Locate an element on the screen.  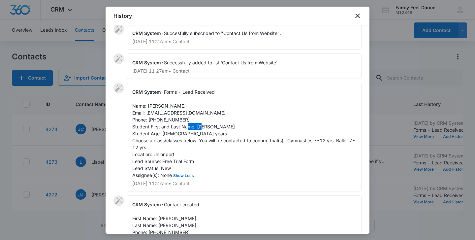
button: Show Less is located at coordinates (183, 175).